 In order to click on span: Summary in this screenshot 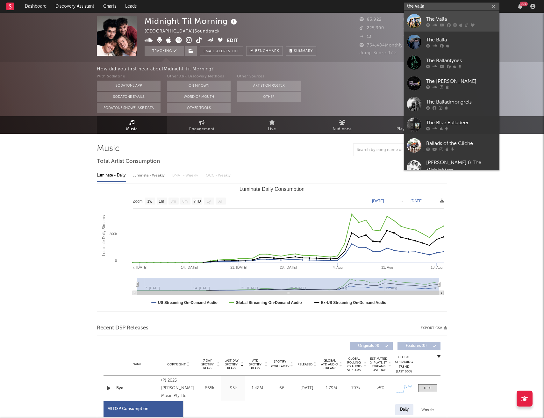, I will do `click(303, 51)`.